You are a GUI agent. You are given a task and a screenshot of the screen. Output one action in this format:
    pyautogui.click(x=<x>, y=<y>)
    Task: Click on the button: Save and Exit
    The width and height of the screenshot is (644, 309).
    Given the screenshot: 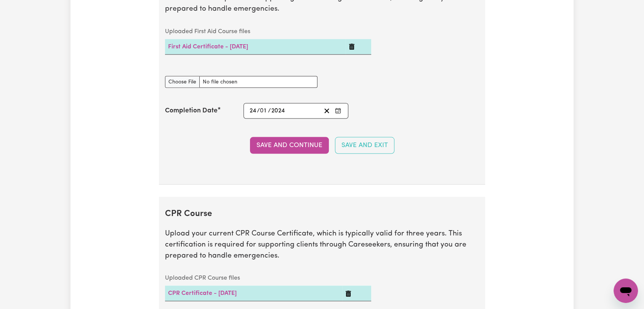 What is the action you would take?
    pyautogui.click(x=365, y=145)
    